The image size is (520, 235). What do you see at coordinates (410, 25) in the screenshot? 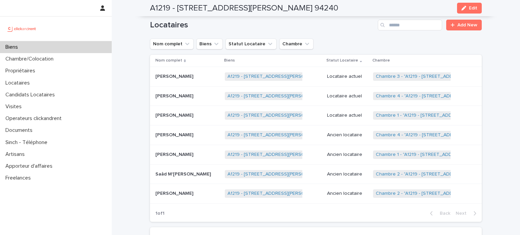
I see `input: Search` at bounding box center [410, 25].